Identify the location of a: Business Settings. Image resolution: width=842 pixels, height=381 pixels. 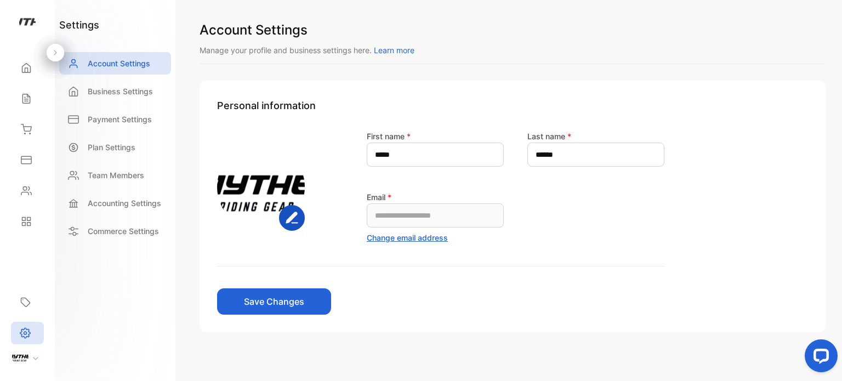
(115, 91).